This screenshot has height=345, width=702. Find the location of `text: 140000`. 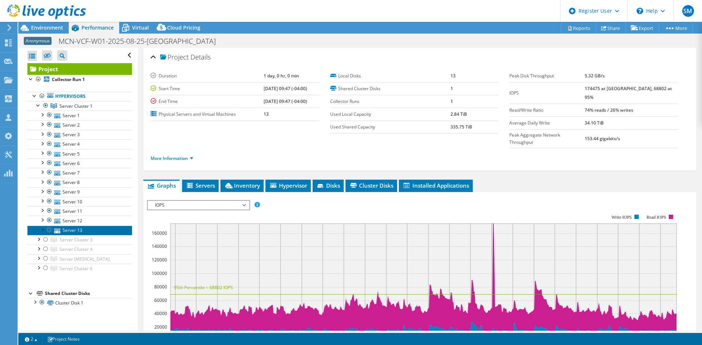

text: 140000 is located at coordinates (159, 246).